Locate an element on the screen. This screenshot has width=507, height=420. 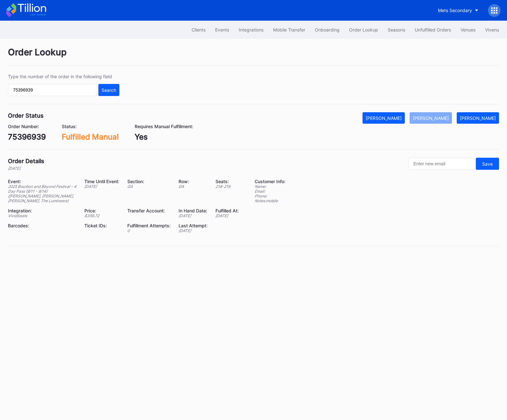
div: Phone: is located at coordinates (270, 196).